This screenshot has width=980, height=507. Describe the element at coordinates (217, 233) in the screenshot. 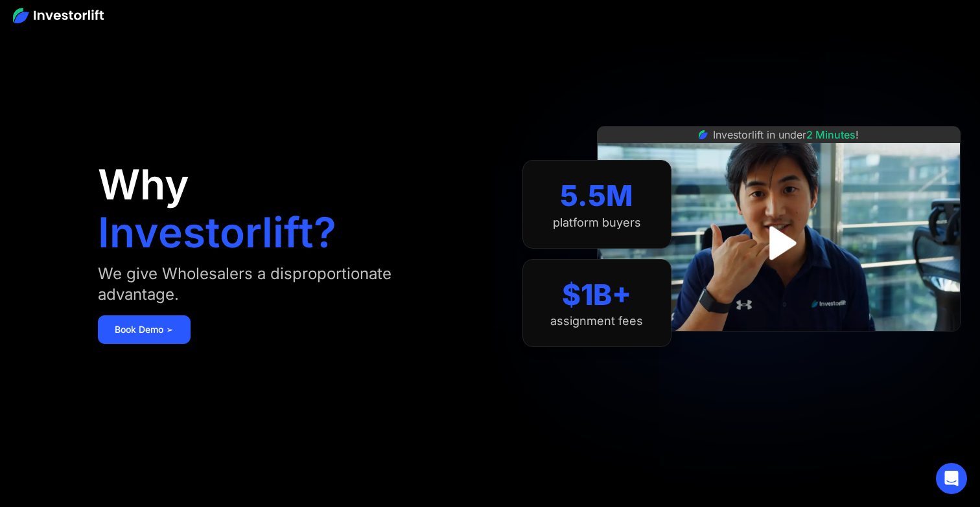

I see `h1: Investorlift?` at that location.